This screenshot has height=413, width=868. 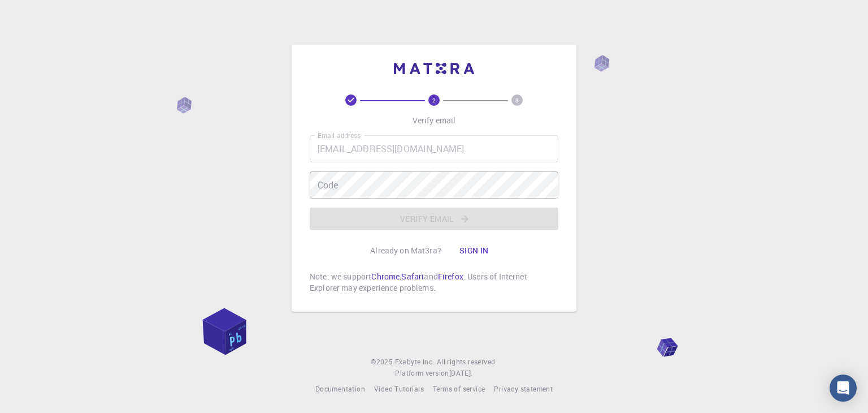 I want to click on text: 2, so click(x=434, y=100).